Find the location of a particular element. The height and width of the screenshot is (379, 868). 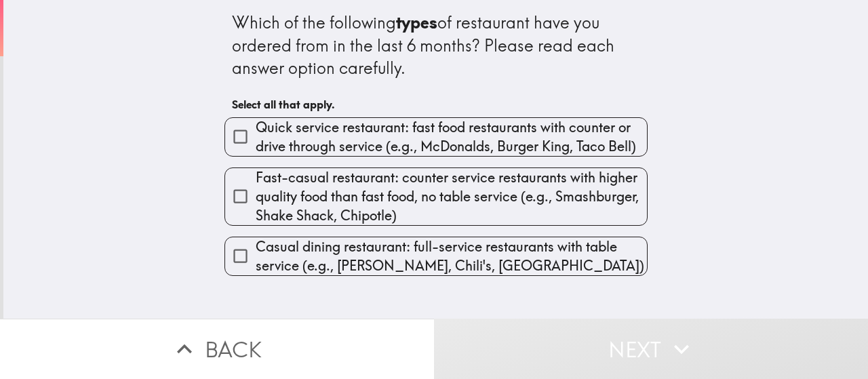

button: Next is located at coordinates (651, 349).